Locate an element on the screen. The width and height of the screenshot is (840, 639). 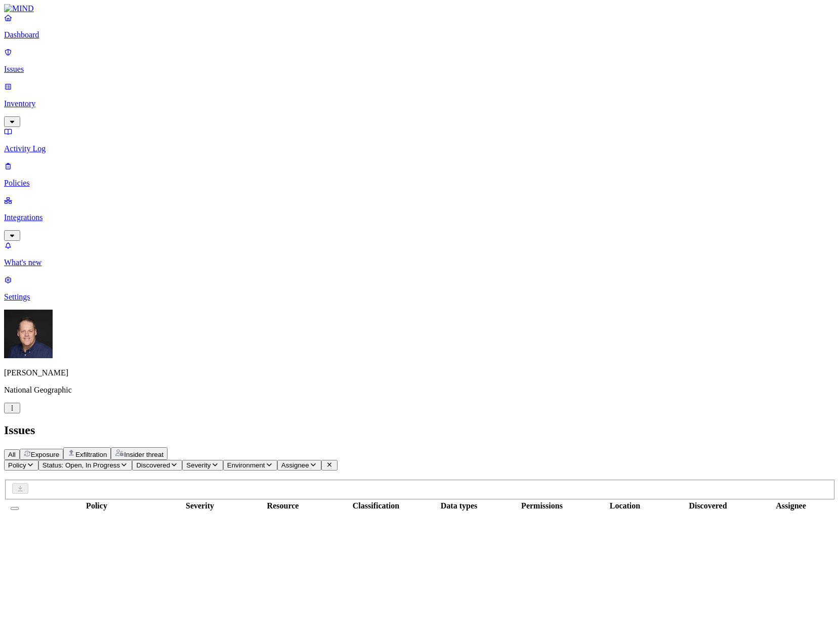
a: Policies is located at coordinates (420, 175).